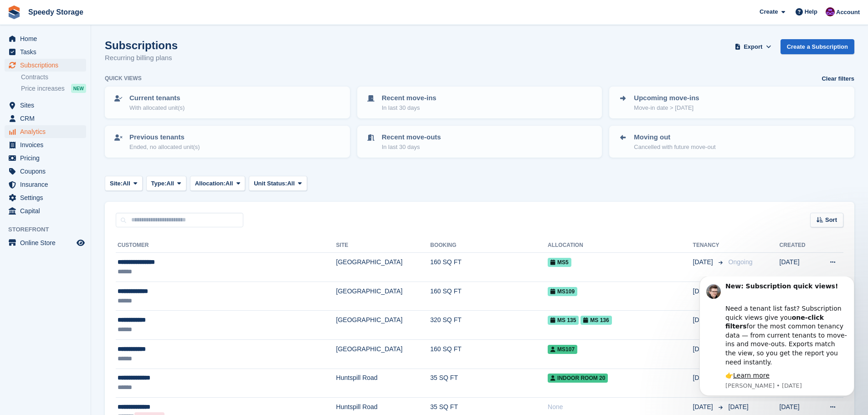  I want to click on a: Recent move-outs In last 30 days, so click(480, 142).